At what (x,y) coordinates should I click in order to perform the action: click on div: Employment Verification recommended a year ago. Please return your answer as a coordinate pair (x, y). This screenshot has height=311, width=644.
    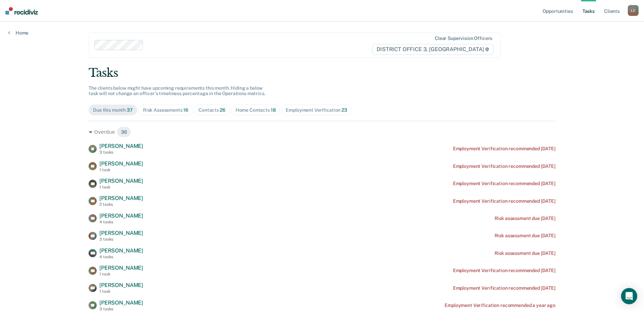
    Looking at the image, I should click on (500, 305).